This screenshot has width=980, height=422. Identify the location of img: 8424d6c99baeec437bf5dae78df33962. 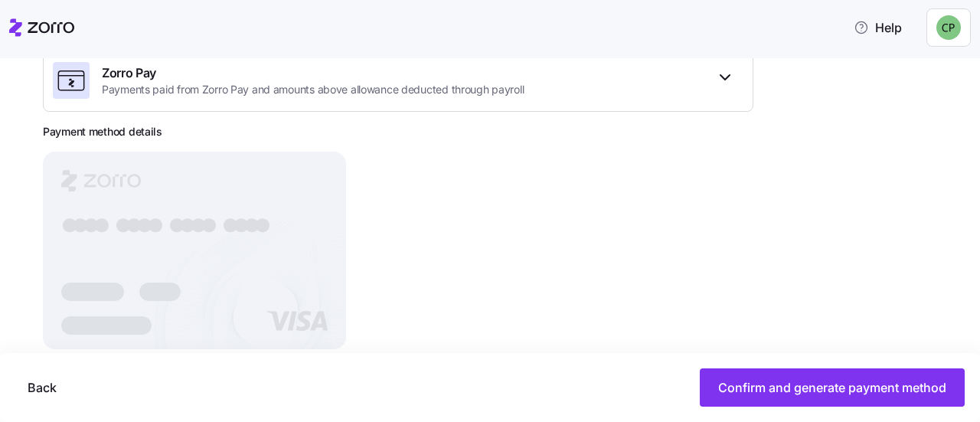
(948, 28).